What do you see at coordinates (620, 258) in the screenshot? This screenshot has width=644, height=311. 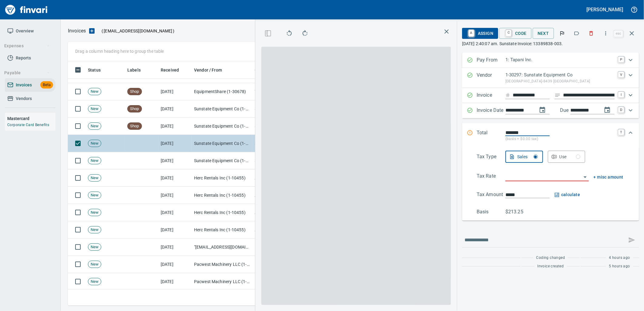 I see `span: 4 hours ago` at bounding box center [620, 258].